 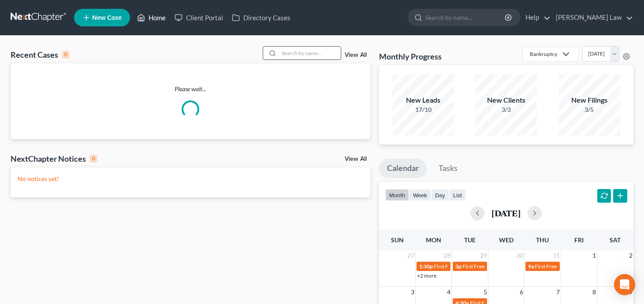 What do you see at coordinates (410, 56) in the screenshot?
I see `h3: Monthly Progress` at bounding box center [410, 56].